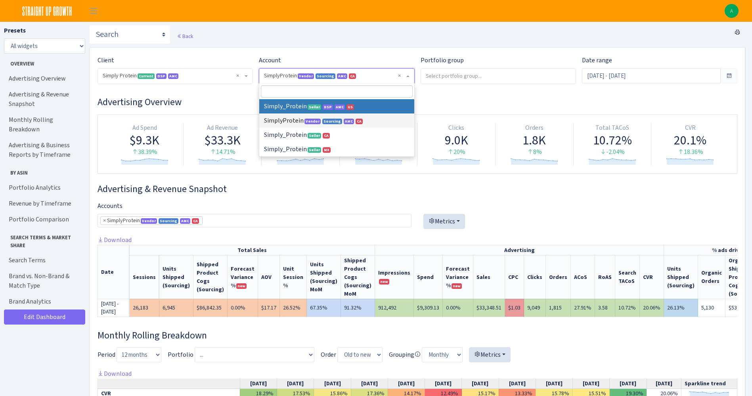 The image size is (752, 396). I want to click on div: Ad Revenue, so click(222, 128).